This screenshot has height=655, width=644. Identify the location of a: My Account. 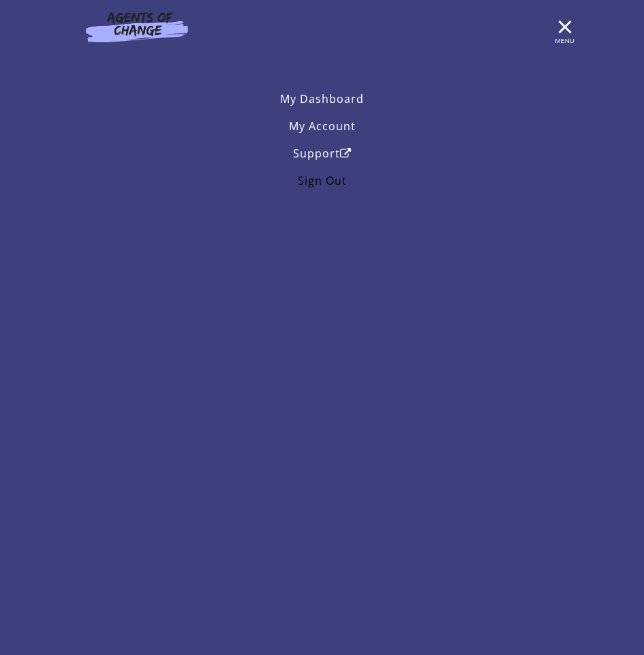
(322, 126).